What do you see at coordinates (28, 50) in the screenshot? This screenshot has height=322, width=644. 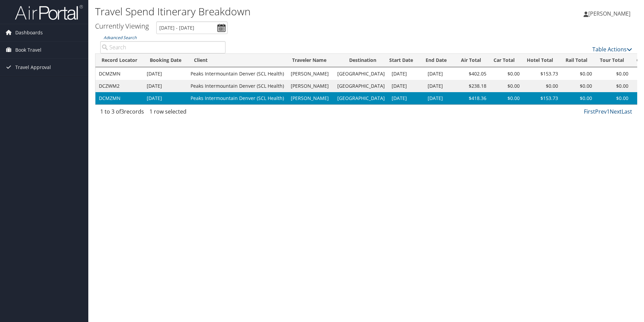 I see `span: Book Travel` at bounding box center [28, 50].